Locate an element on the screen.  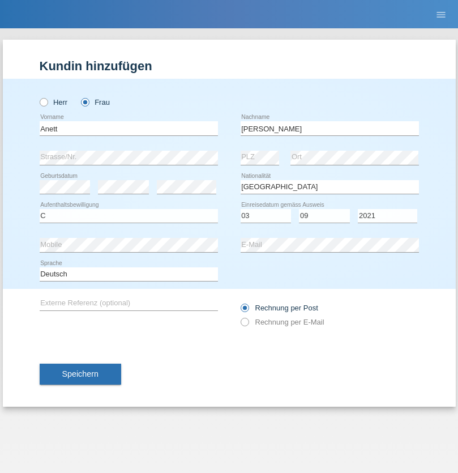
label: Frau is located at coordinates (95, 102).